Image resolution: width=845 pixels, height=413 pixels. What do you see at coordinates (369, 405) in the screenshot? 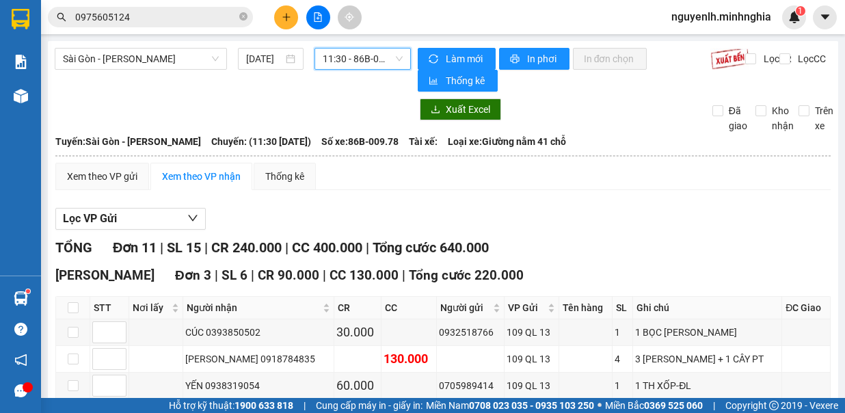
I see `span: Cung cấp máy in - giấy in:` at bounding box center [369, 405].